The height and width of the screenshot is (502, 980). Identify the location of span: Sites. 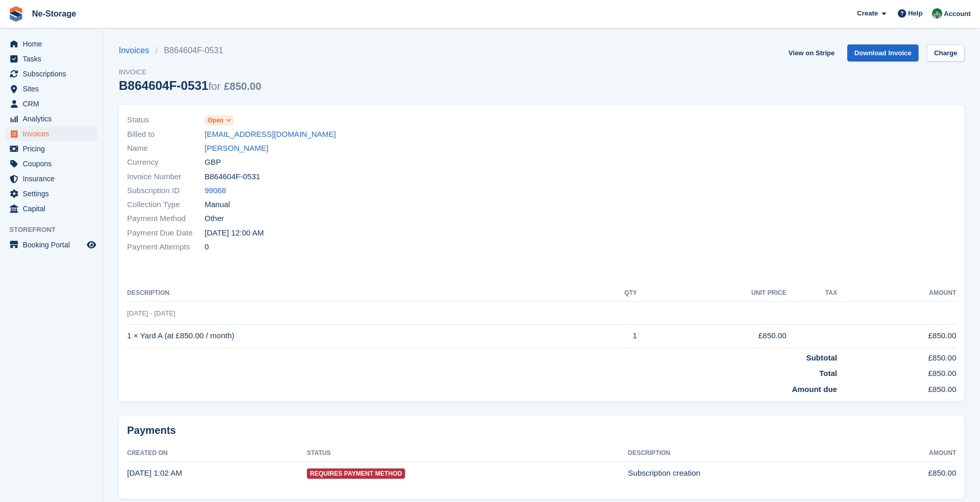
(54, 89).